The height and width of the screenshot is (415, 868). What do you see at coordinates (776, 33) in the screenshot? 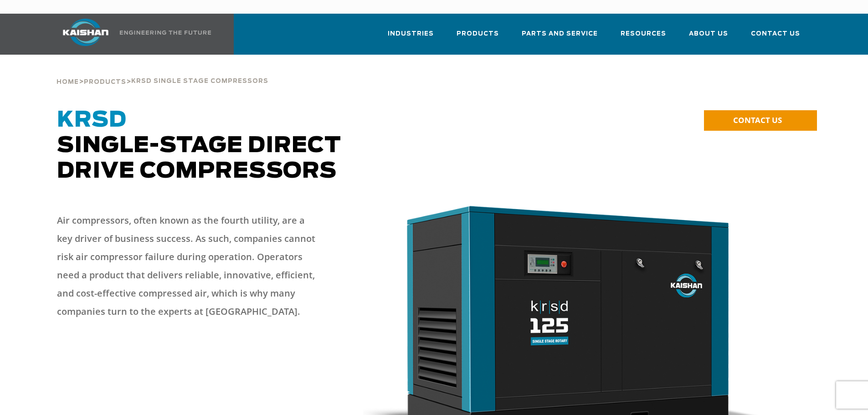
I see `span: Contact Us` at bounding box center [776, 33].